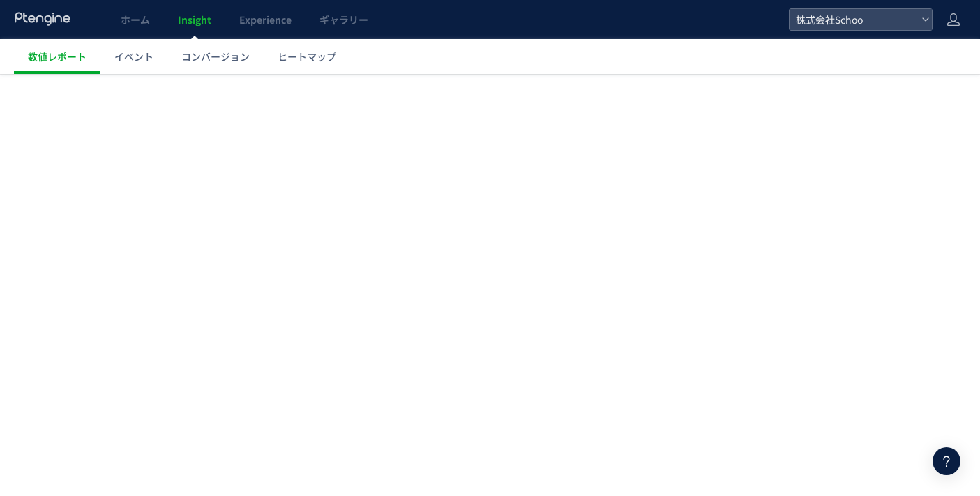 The image size is (980, 496). Describe the element at coordinates (57, 57) in the screenshot. I see `span: 数値レポート` at that location.